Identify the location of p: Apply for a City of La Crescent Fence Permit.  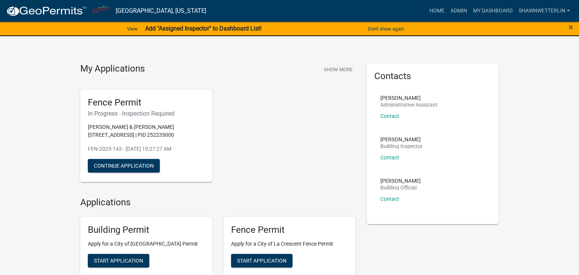
(289, 244).